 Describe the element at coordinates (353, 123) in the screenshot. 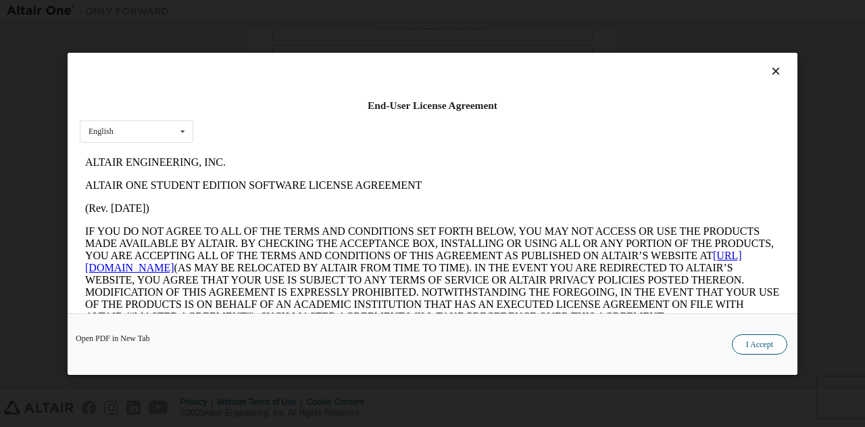

I see `p: IF YOU DO NOT AGREE TO ALL OF THE TERMS AND CONDITIONS SET FORTH BELOW, YOU MAY NOT ACCESS OR USE...` at that location.